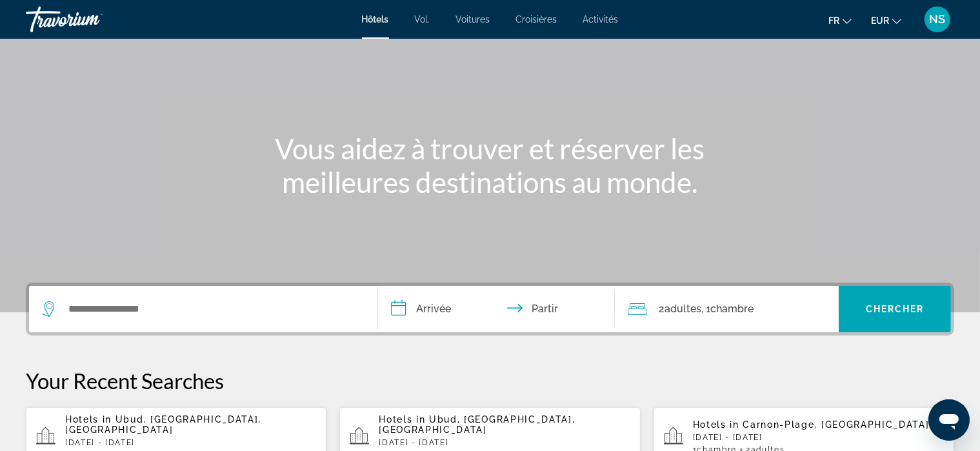 Image resolution: width=980 pixels, height=451 pixels. I want to click on a: Vol., so click(423, 19).